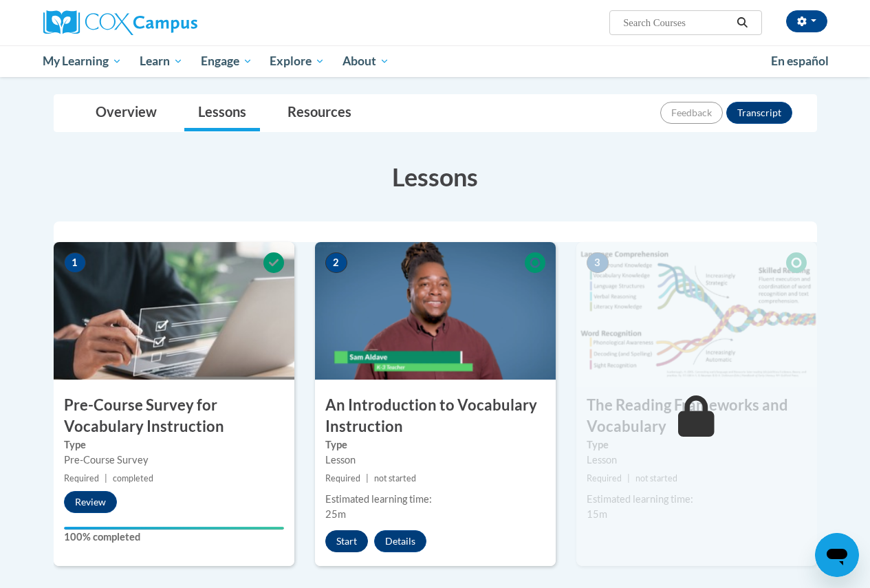 The image size is (870, 588). Describe the element at coordinates (807, 22) in the screenshot. I see `button: Account Settings` at that location.